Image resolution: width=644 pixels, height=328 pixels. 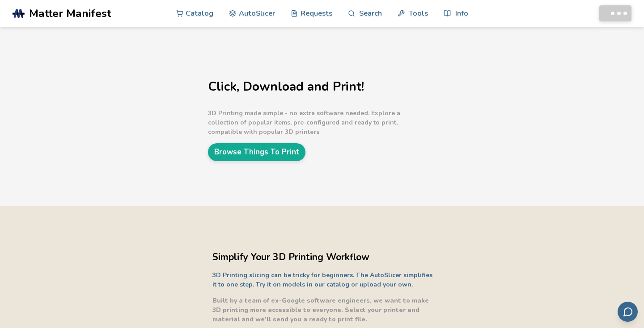 I want to click on p: 3D Printing made simple - no extra software needed. Explore a collection of popular items, pre-co..., so click(x=320, y=122).